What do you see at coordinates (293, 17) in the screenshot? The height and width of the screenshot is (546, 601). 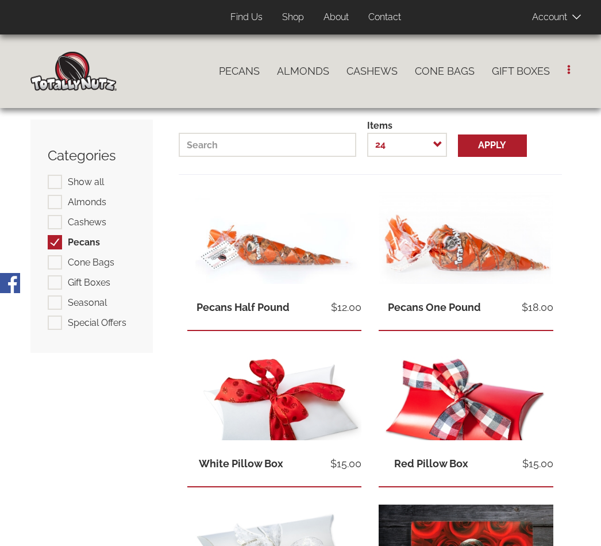 I see `a: Shop` at bounding box center [293, 17].